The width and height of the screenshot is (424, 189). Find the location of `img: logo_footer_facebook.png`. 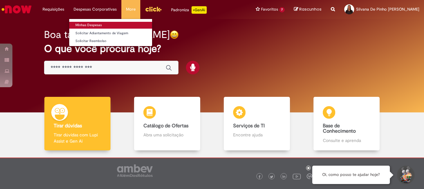

img: logo_footer_facebook.png is located at coordinates (260, 176).